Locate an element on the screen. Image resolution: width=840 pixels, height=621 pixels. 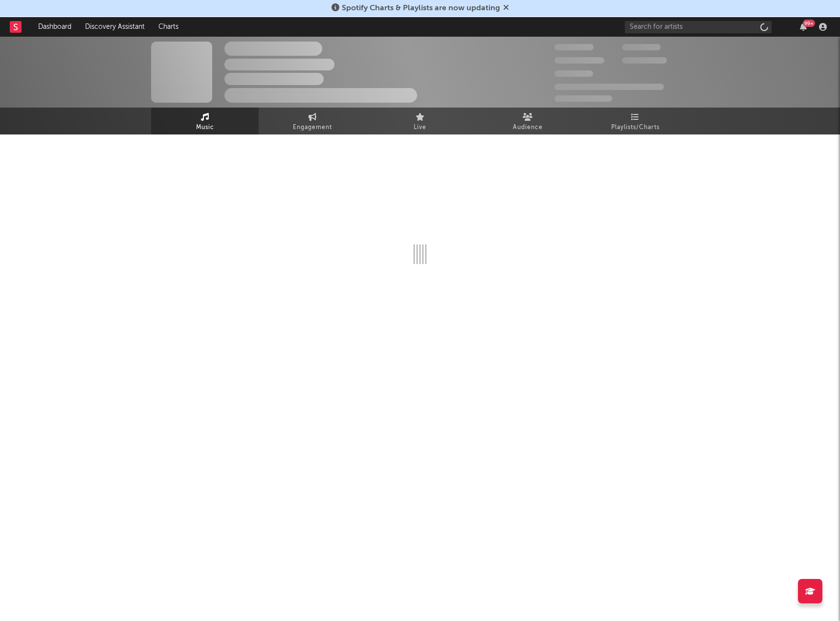
span: Spotify Charts & Playlists are now updating is located at coordinates (421, 8).